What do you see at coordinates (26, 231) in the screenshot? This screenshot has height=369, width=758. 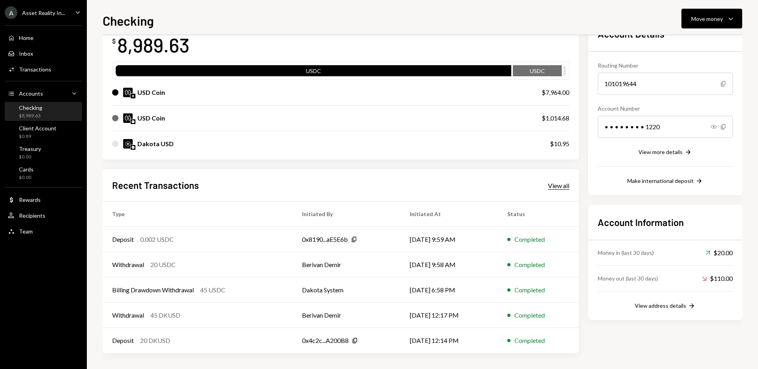 I see `div: Team` at bounding box center [26, 231].